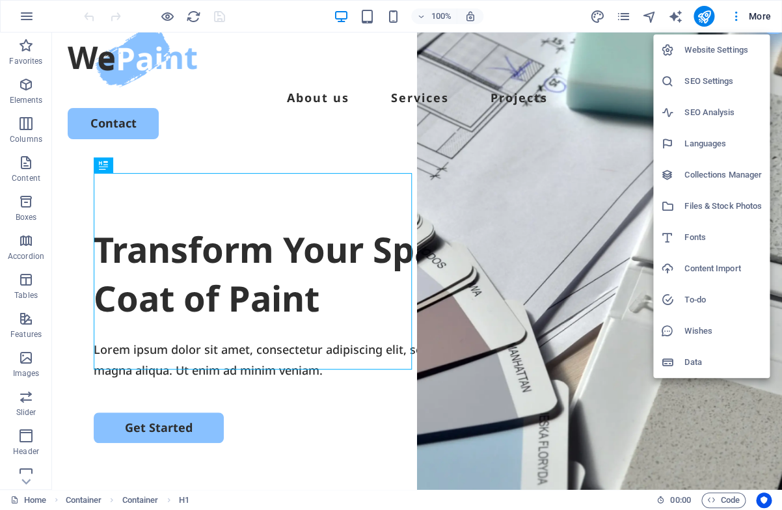 The height and width of the screenshot is (510, 782). Describe the element at coordinates (723, 113) in the screenshot. I see `h6: SEO Analysis` at that location.